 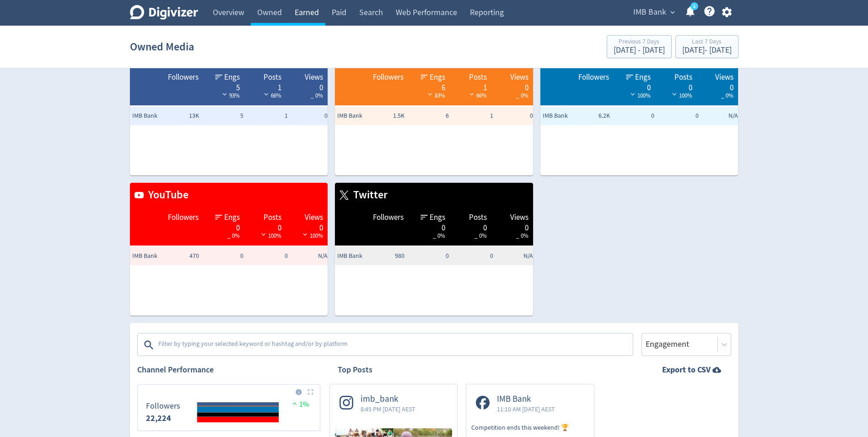 I want to click on div: Previous 7 Days, so click(x=639, y=42).